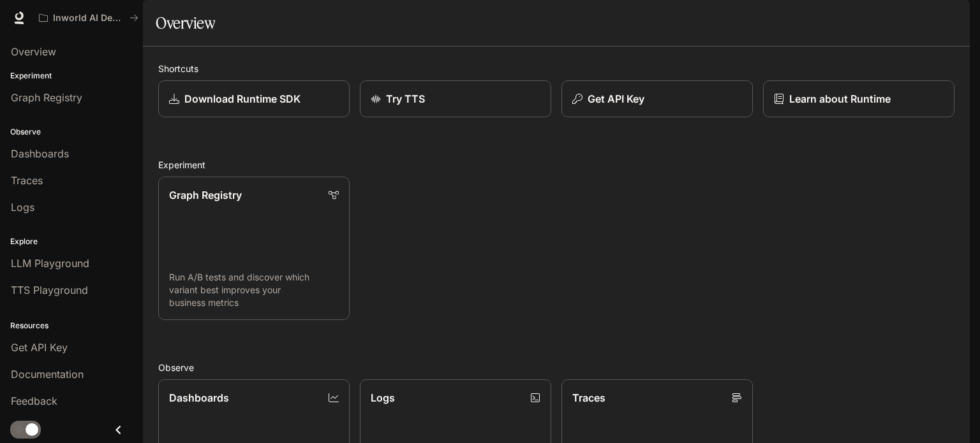  Describe the element at coordinates (455, 99) in the screenshot. I see `a: Try TTS` at that location.